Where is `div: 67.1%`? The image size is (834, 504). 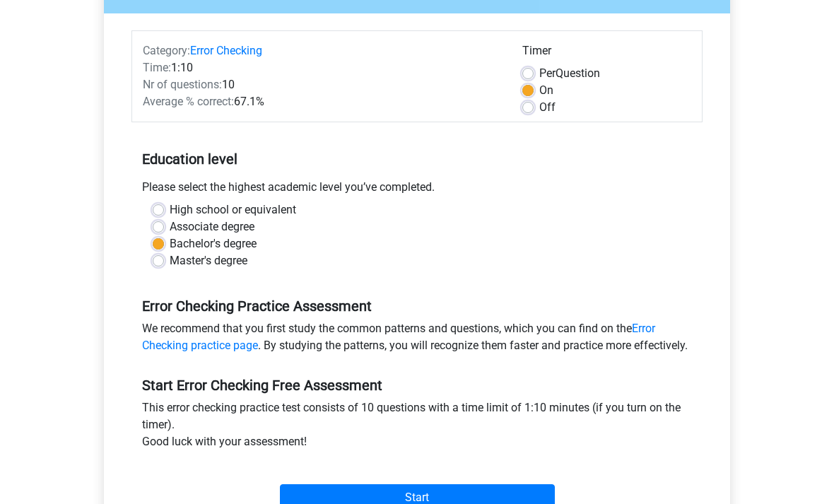
div: 67.1% is located at coordinates (322, 103).